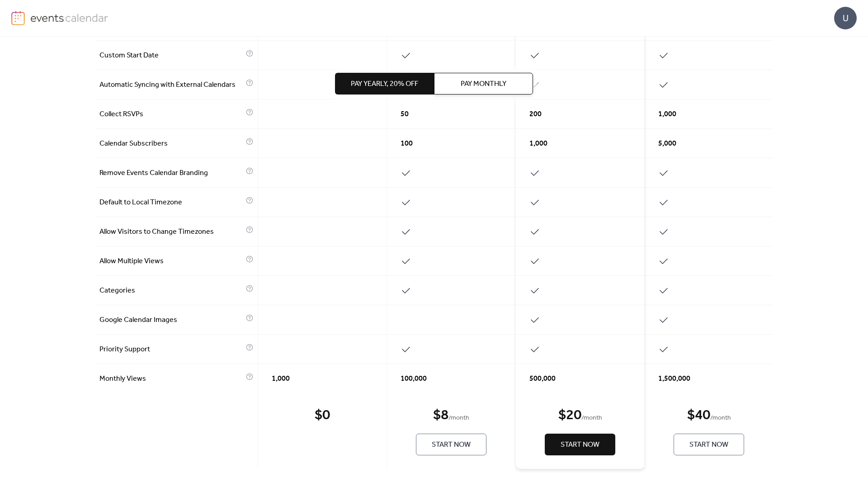 This screenshot has width=868, height=487. I want to click on div: $ 20, so click(570, 415).